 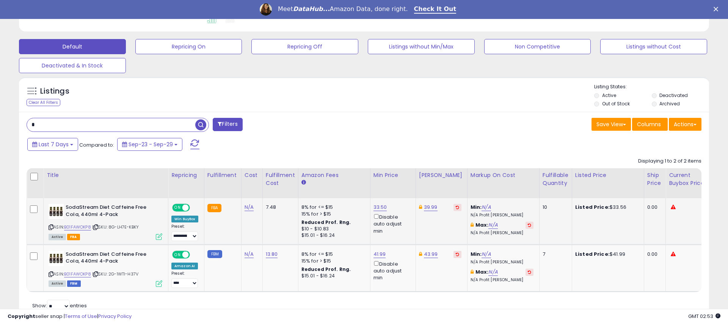 I want to click on label: Deactivated, so click(x=674, y=95).